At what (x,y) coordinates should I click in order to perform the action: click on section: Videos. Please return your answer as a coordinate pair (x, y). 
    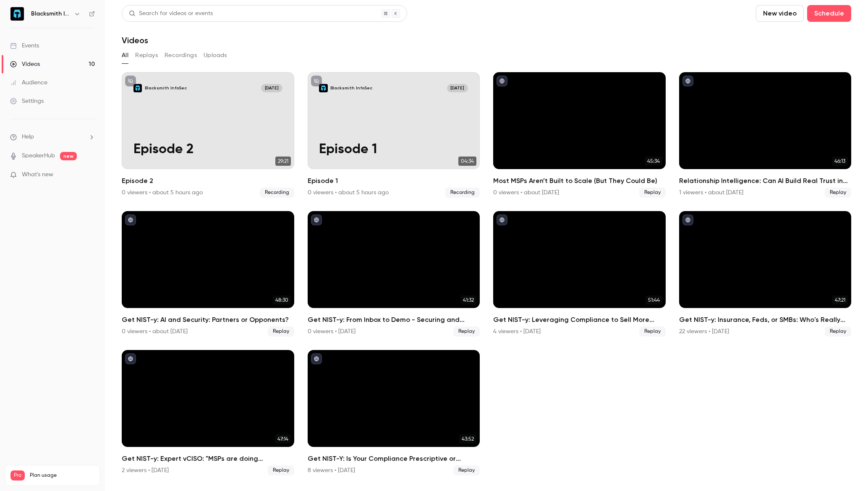
    Looking at the image, I should click on (486, 246).